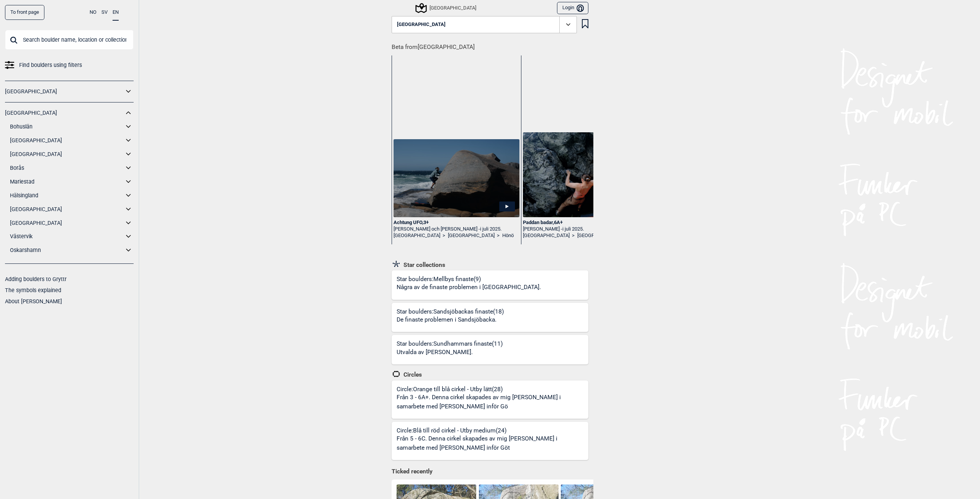 The width and height of the screenshot is (980, 499). I want to click on span: Find boulders using filters, so click(50, 65).